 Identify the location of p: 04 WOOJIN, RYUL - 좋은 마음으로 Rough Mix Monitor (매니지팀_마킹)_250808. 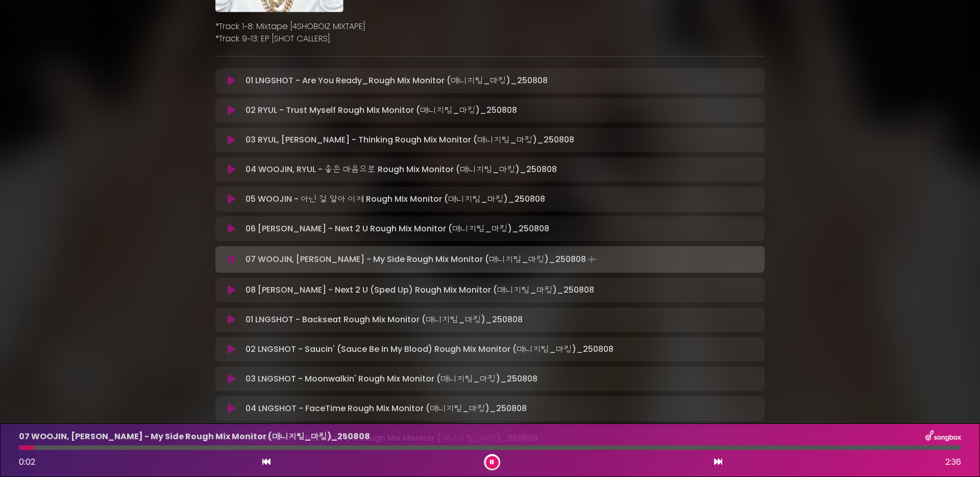
(401, 169).